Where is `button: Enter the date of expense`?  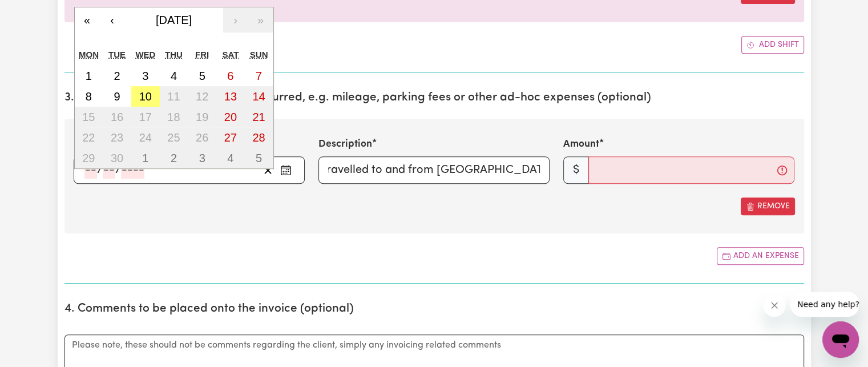
button: Enter the date of expense is located at coordinates (286, 170).